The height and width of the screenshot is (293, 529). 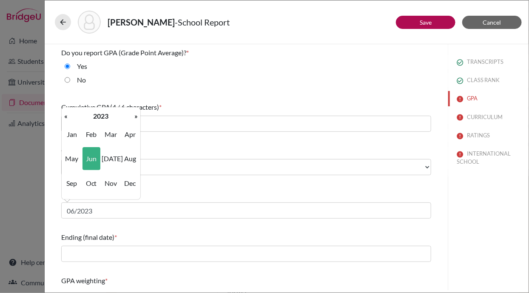 I want to click on button: CURRICULUM, so click(x=488, y=117).